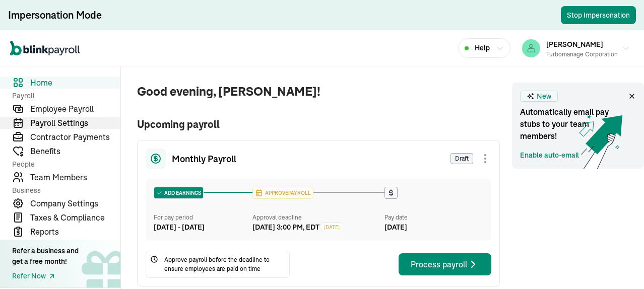 Image resolution: width=644 pixels, height=289 pixels. I want to click on a: Enable auto-email, so click(549, 155).